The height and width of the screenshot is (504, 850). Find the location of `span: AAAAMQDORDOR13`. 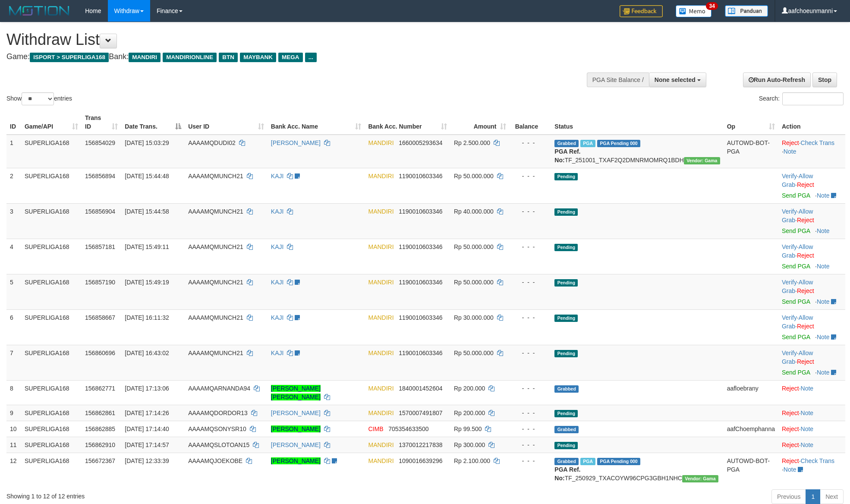

span: AAAAMQDORDOR13 is located at coordinates (218, 413).